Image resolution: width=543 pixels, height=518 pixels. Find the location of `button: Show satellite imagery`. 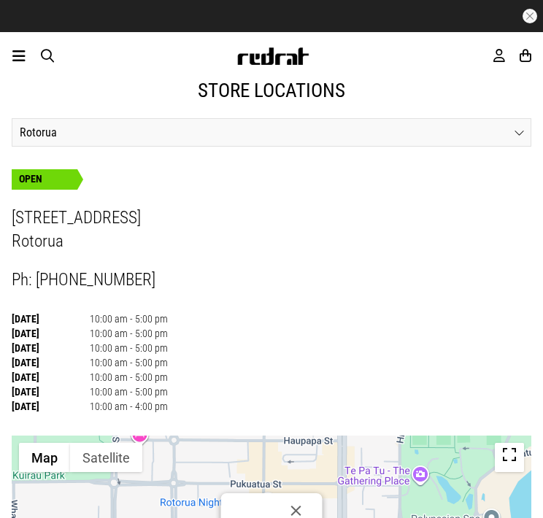

button: Show satellite imagery is located at coordinates (106, 457).